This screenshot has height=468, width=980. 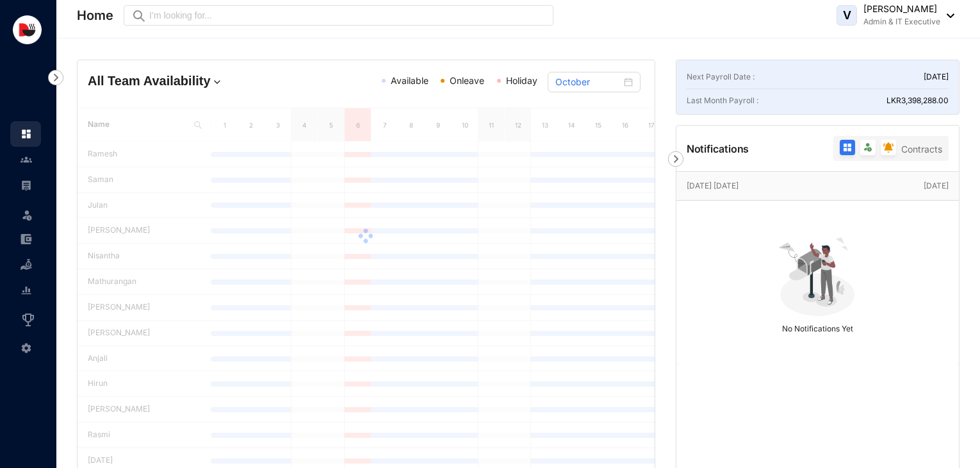 What do you see at coordinates (26, 134) in the screenshot?
I see `img: home.c6720e0a13eba0172344.svg` at bounding box center [26, 134].